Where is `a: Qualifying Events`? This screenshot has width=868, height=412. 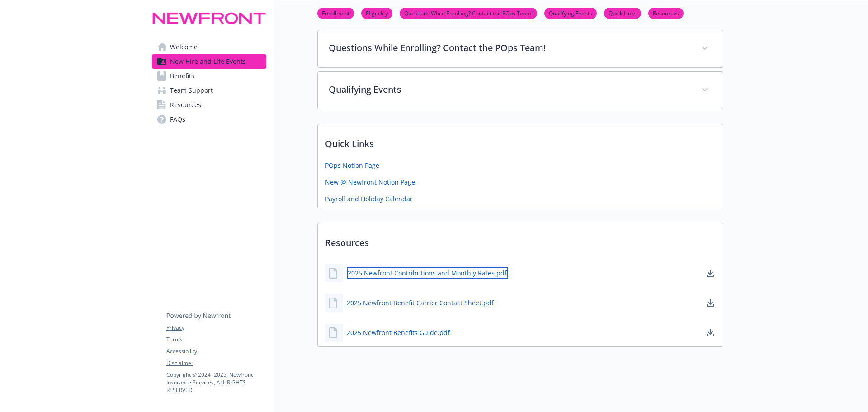 a: Qualifying Events is located at coordinates (571, 13).